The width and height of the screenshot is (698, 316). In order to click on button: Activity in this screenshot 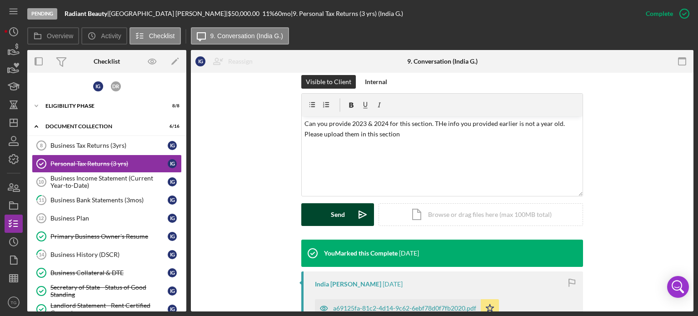, I will do `click(104, 36)`.